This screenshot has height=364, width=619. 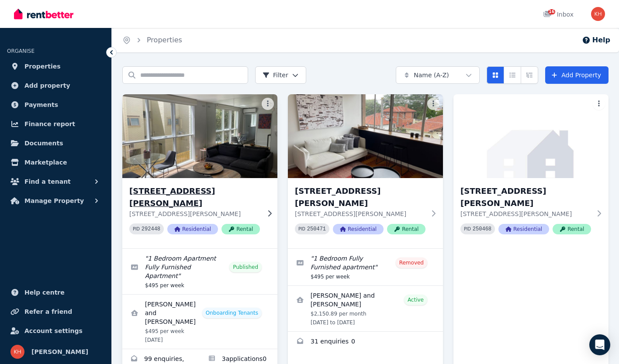 I want to click on a: Payments, so click(x=56, y=105).